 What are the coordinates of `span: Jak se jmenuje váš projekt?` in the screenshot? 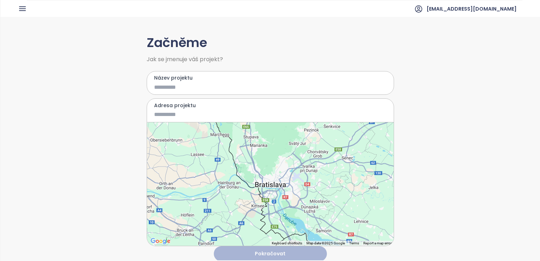 It's located at (270, 59).